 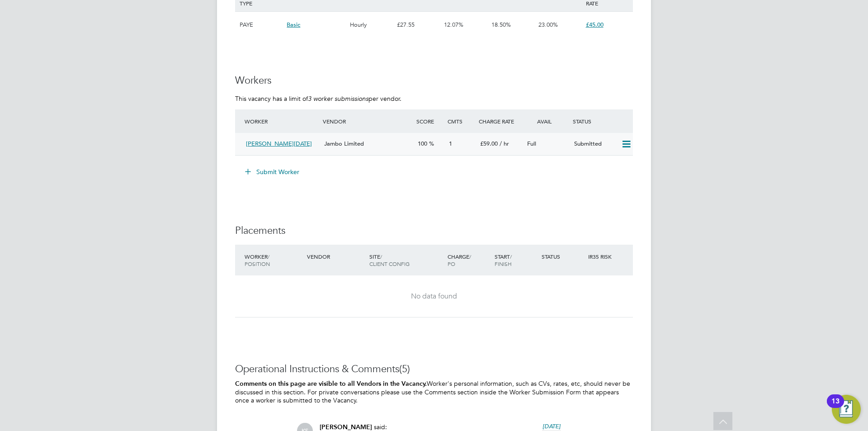 What do you see at coordinates (434, 392) in the screenshot?
I see `p: Worker's personal information, such as CVs, rates, etc, should never be discussed in this section...` at bounding box center [434, 392].